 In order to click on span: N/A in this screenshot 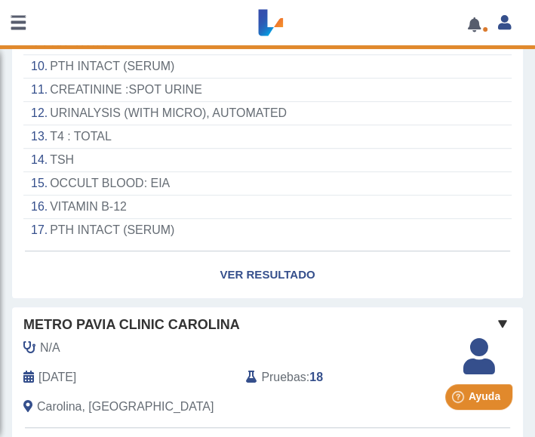, I will do `click(50, 348)`.